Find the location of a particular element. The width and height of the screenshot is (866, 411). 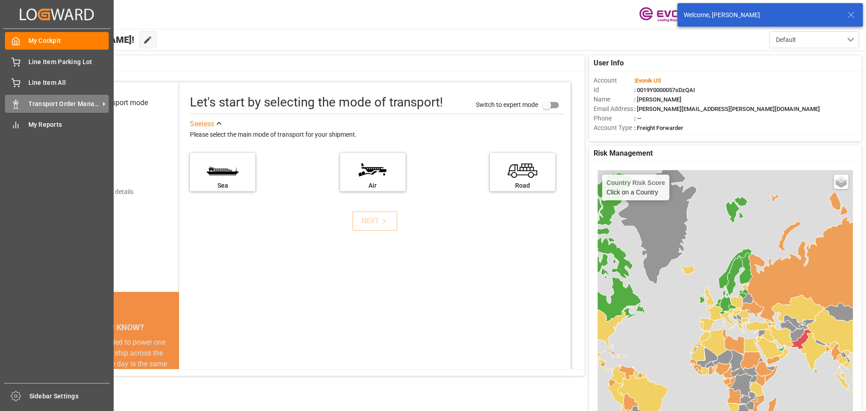

div: Click on a Country is located at coordinates (636, 187).